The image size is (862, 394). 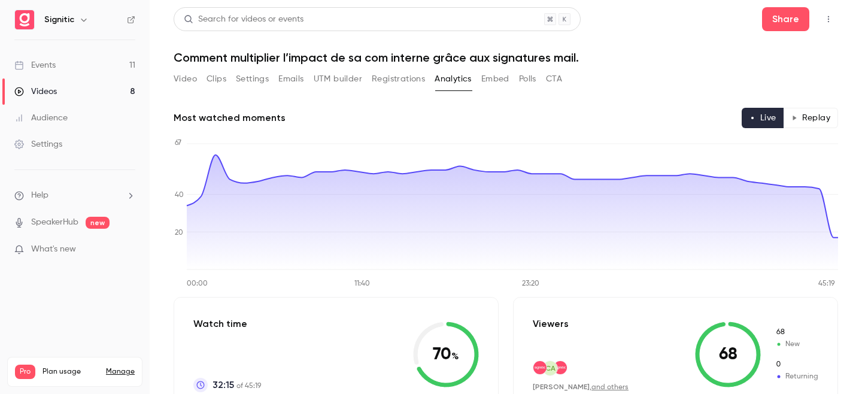 I want to click on div: Events, so click(x=35, y=65).